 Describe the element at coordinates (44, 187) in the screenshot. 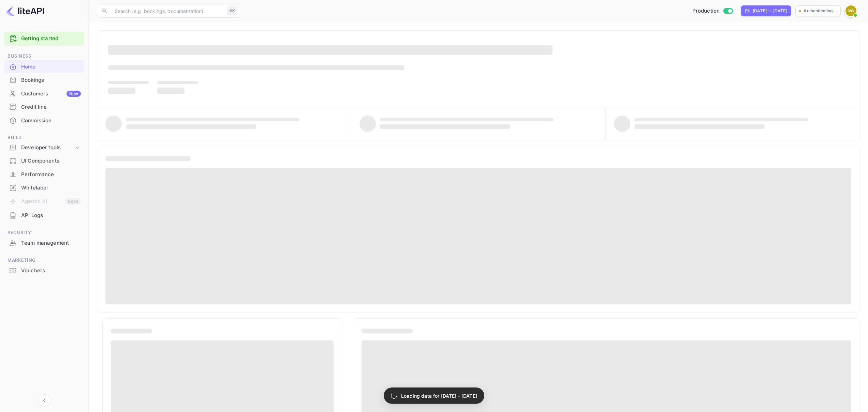

I see `a: Whitelabel` at that location.